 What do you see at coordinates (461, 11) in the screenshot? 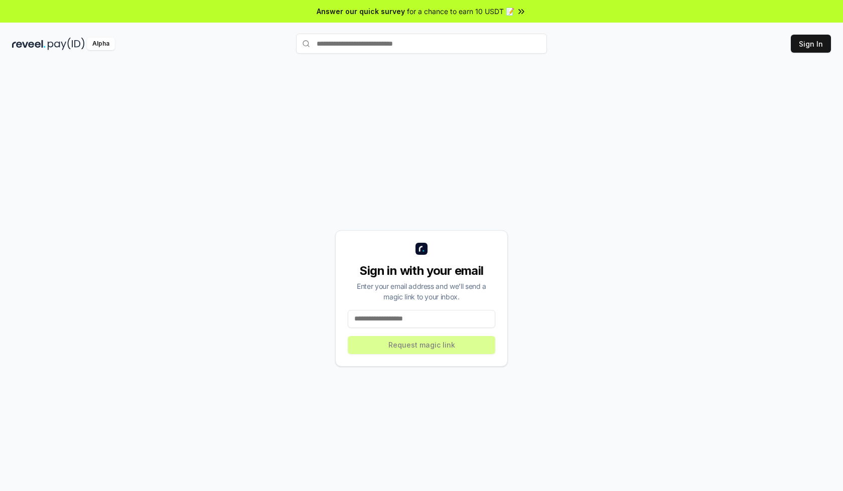
I see `span: for a chance to earn 10 USDT 📝` at bounding box center [461, 11].